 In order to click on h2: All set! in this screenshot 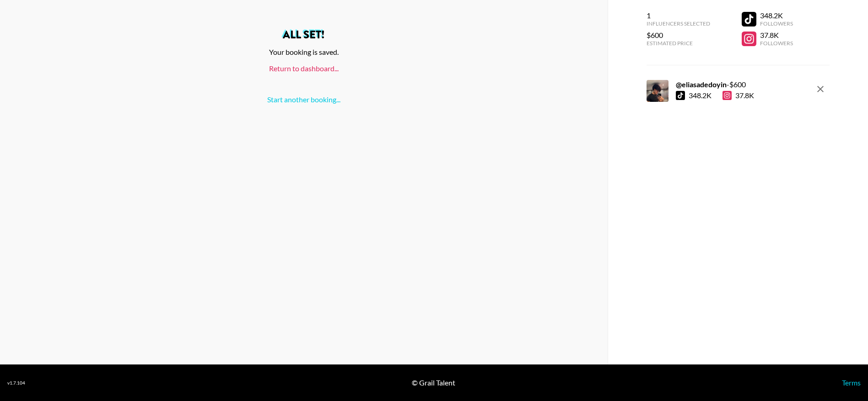, I will do `click(304, 35)`.